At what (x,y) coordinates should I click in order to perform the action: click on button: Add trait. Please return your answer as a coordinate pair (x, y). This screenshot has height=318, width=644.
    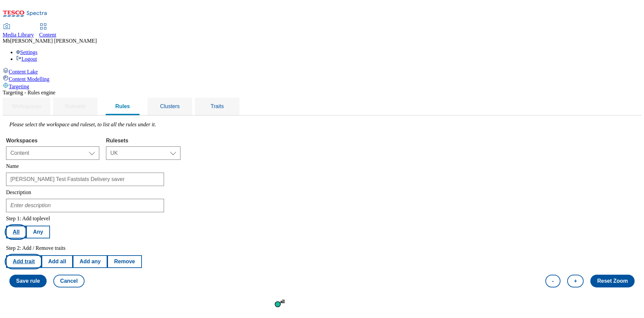
    Looking at the image, I should click on (24, 261).